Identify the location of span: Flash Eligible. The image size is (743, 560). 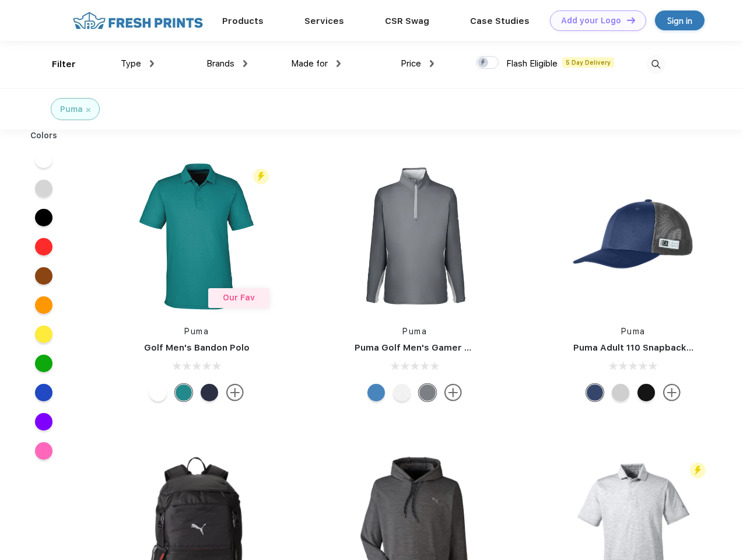
(532, 64).